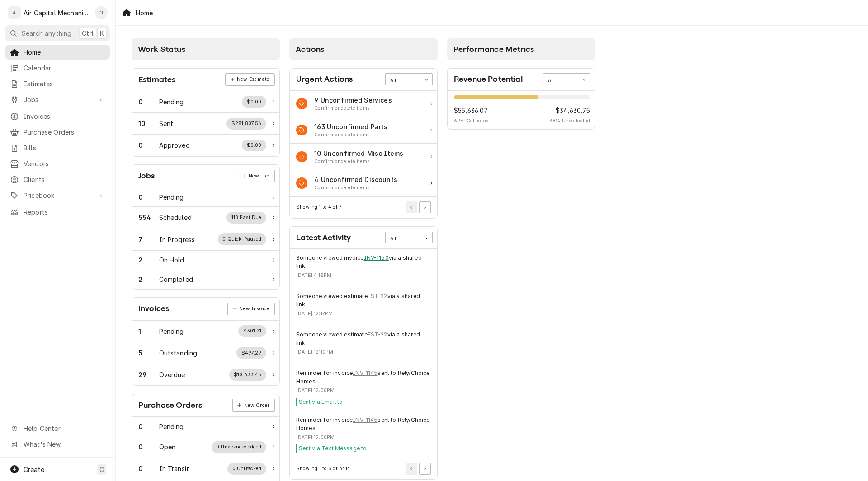 This screenshot has width=868, height=481. I want to click on span: Reports, so click(64, 211).